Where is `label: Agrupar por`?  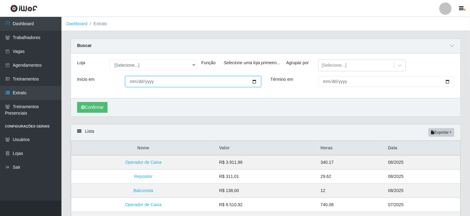 label: Agrupar por is located at coordinates (297, 63).